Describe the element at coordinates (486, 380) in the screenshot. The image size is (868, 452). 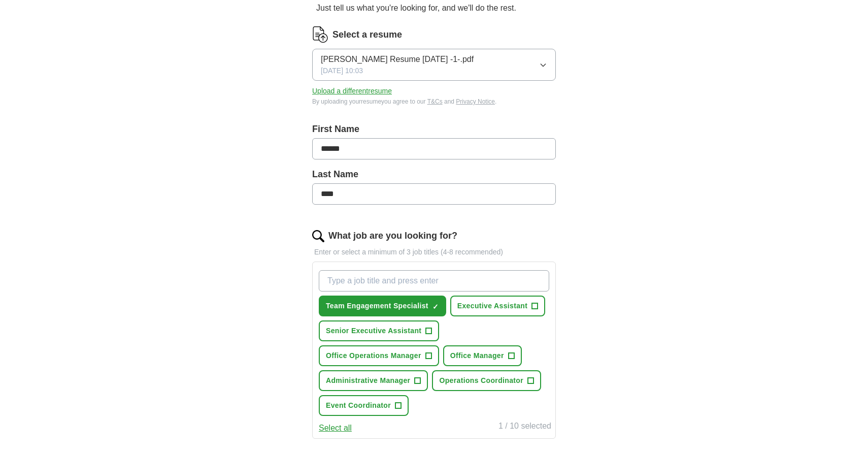
I see `button: Operations Coordinator` at that location.